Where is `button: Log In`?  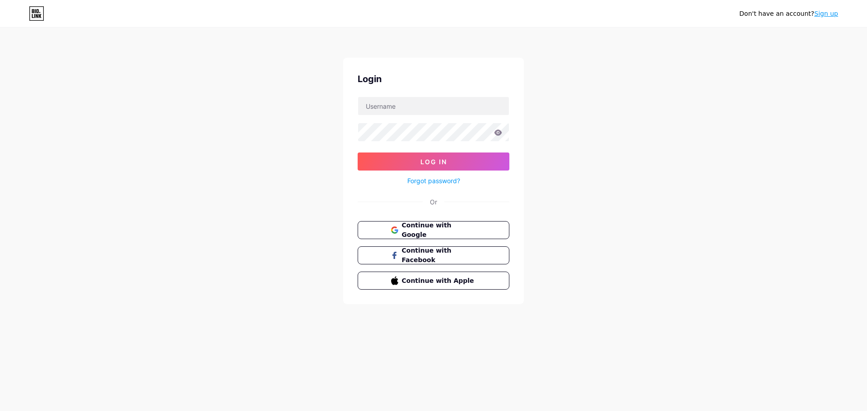 button: Log In is located at coordinates (434, 162).